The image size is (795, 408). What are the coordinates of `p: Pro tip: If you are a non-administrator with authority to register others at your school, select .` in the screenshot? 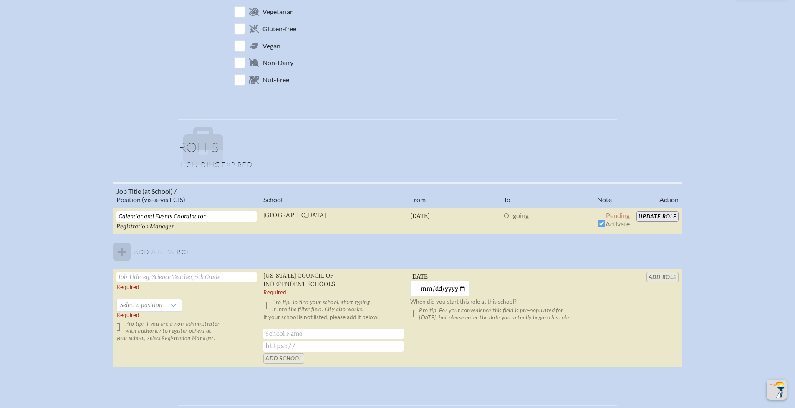 It's located at (186, 330).